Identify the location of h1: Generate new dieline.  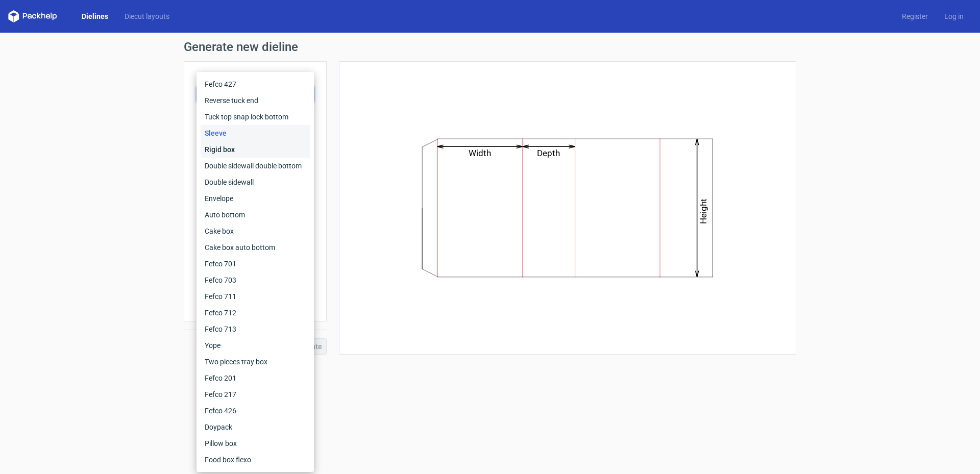
(490, 47).